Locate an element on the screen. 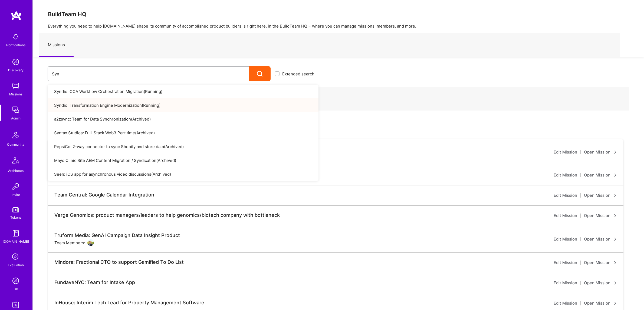  a: User Avatar is located at coordinates (91, 243).